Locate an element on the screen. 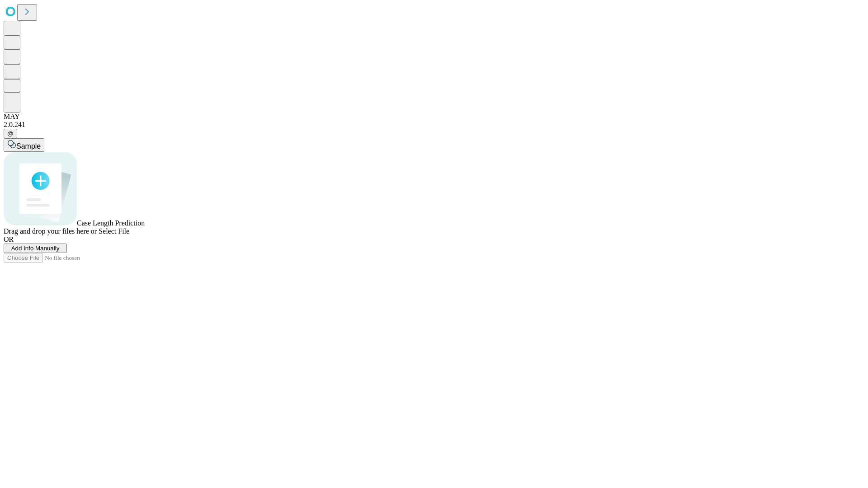 The height and width of the screenshot is (488, 868). button: Sample is located at coordinates (24, 145).